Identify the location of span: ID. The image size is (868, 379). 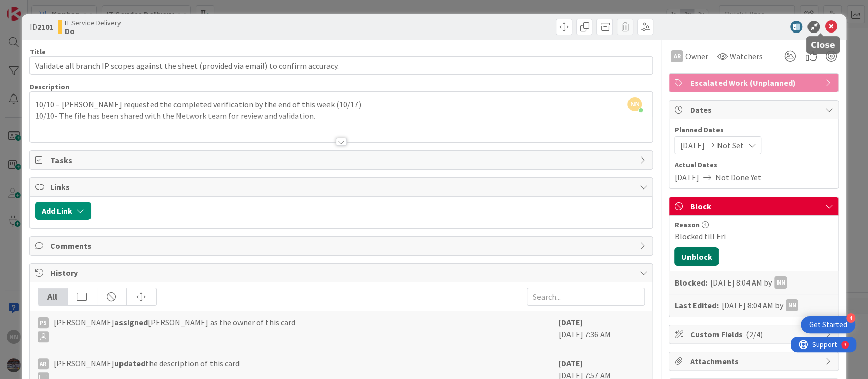
(41, 27).